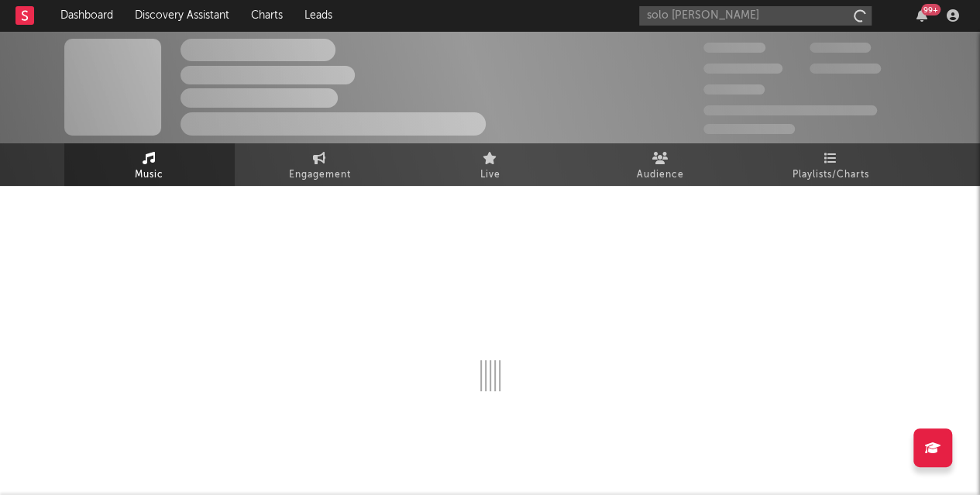 The width and height of the screenshot is (980, 495). I want to click on span: 300,000, so click(735, 47).